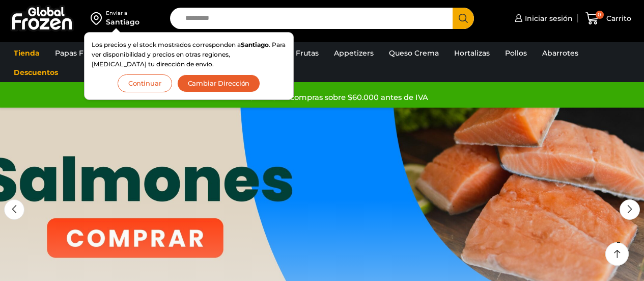 The width and height of the screenshot is (644, 281). I want to click on button: Cambiar Dirección, so click(219, 83).